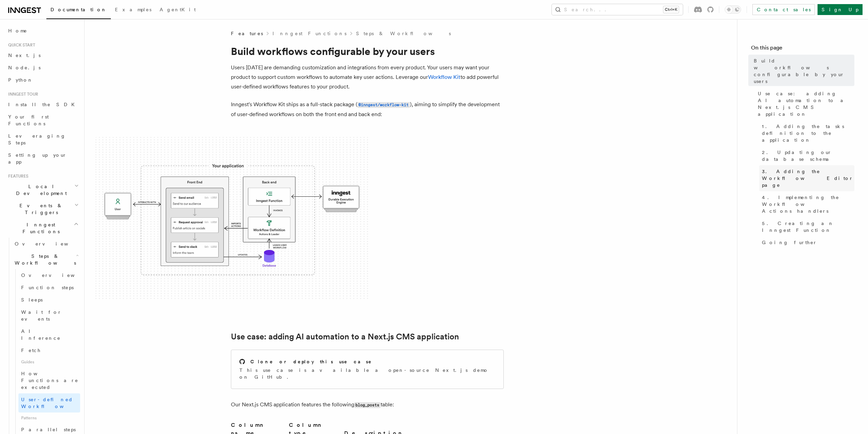 The height and width of the screenshot is (434, 868). What do you see at coordinates (52, 403) in the screenshot?
I see `span: User-defined Workflows` at bounding box center [52, 403].